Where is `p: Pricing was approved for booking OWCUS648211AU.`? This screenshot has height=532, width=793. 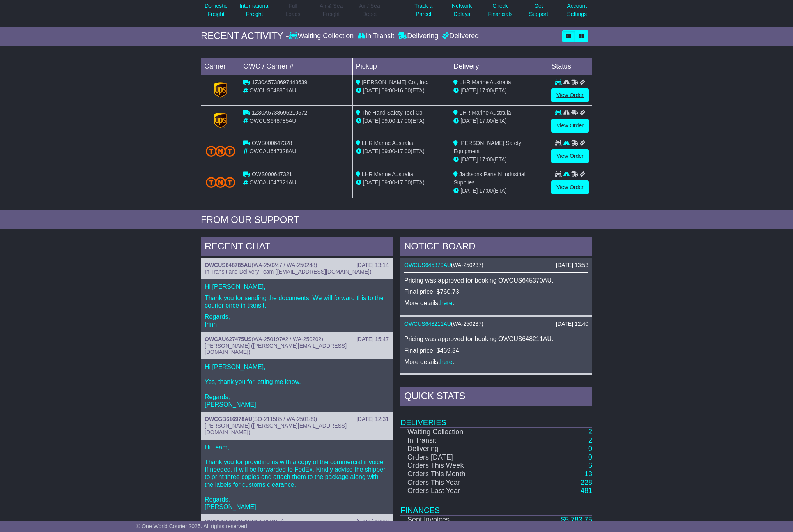
p: Pricing was approved for booking OWCUS648211AU. is located at coordinates (496, 339).